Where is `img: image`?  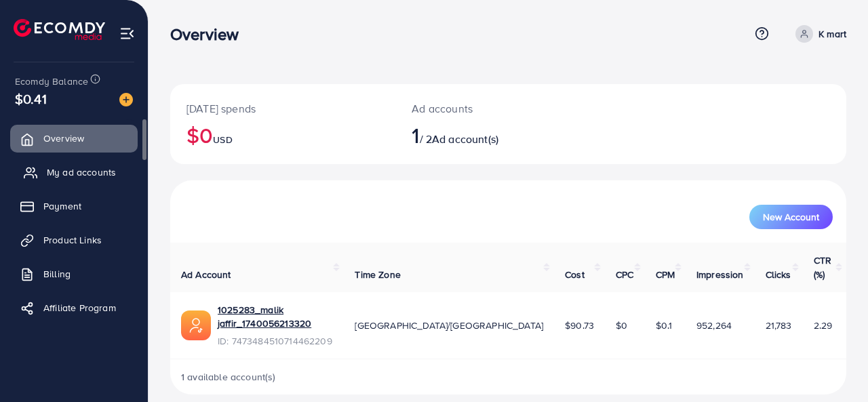 img: image is located at coordinates (126, 99).